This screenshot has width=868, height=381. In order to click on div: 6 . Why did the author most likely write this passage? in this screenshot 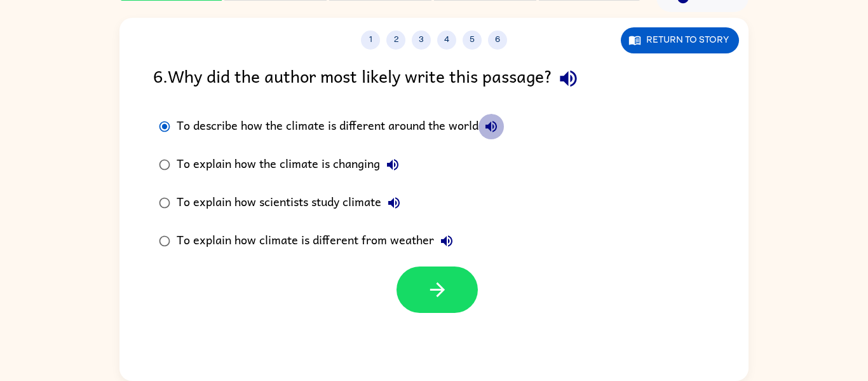, I will do `click(434, 79)`.